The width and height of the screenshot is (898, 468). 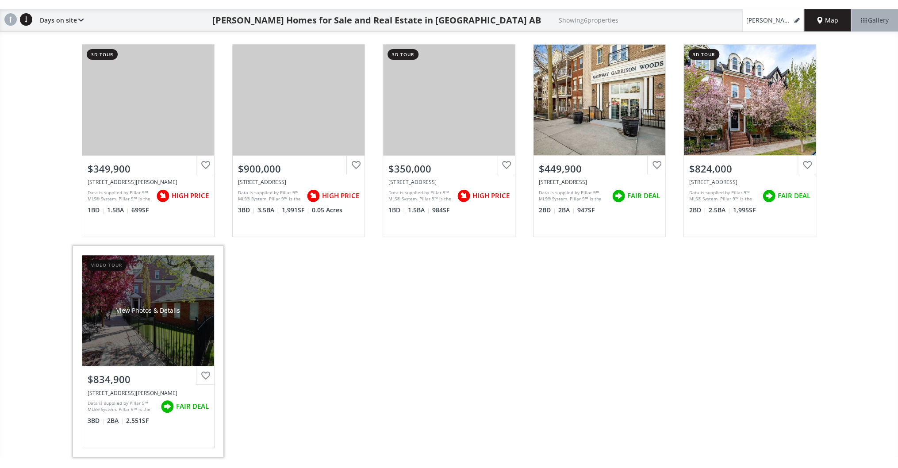 I want to click on span: Map, so click(x=828, y=20).